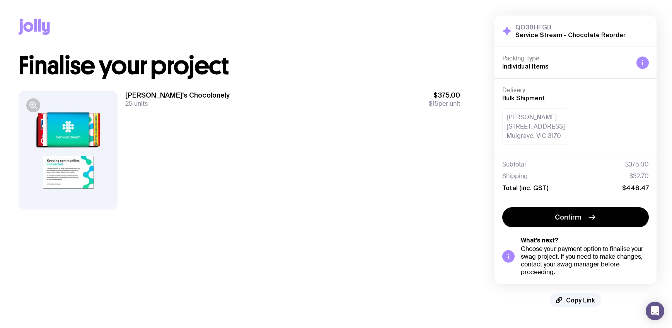  Describe the element at coordinates (525, 188) in the screenshot. I see `span: Total (inc. GST)` at that location.